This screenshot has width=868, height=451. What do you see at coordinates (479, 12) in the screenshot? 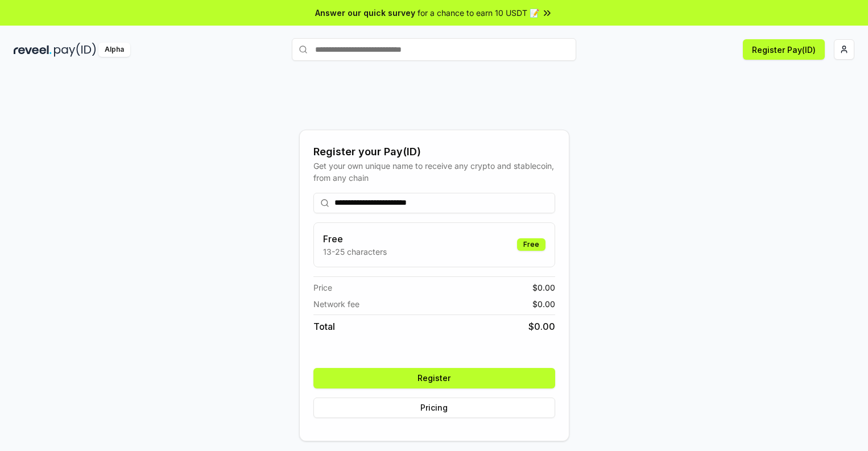
I see `span: for a chance to earn 10 USDT 📝` at bounding box center [479, 12].